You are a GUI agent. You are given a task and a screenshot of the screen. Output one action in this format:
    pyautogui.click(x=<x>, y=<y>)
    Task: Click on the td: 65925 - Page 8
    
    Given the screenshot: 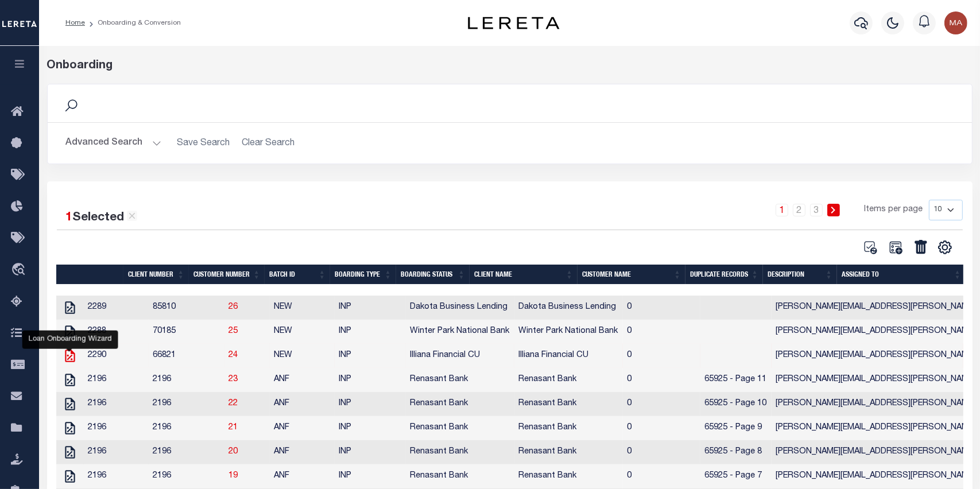 What is the action you would take?
    pyautogui.click(x=736, y=452)
    